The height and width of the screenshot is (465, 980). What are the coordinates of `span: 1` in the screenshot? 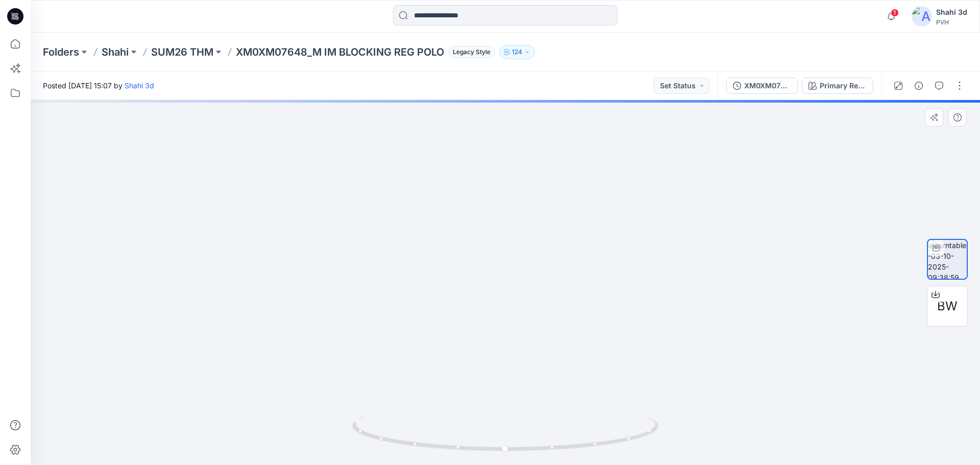 It's located at (895, 13).